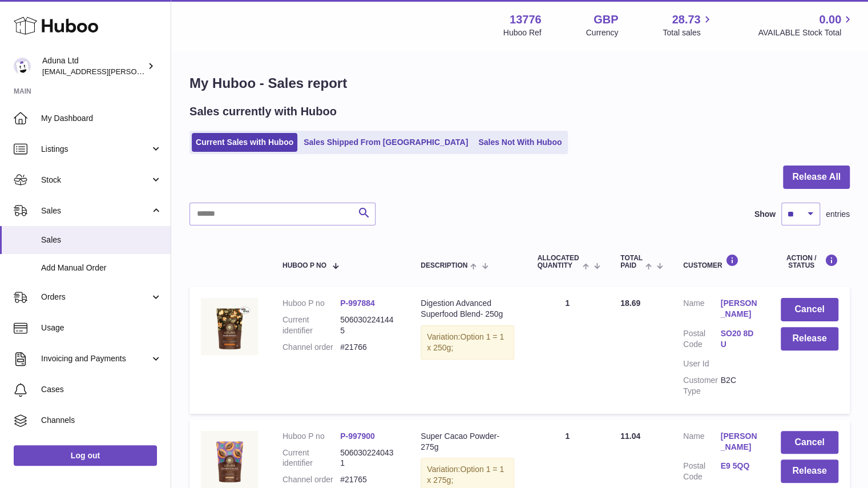 This screenshot has height=488, width=868. Describe the element at coordinates (567, 350) in the screenshot. I see `td: 1` at that location.